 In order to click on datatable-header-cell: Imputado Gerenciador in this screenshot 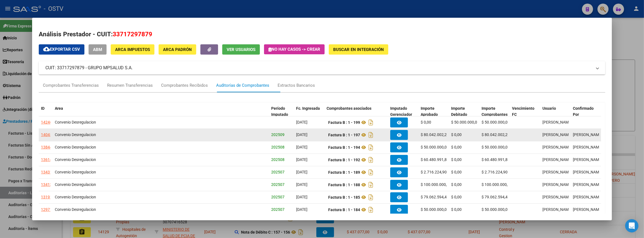, I will do `click(403, 112)`.